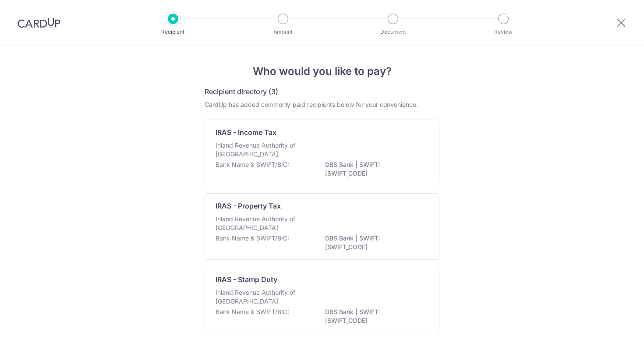 This screenshot has height=364, width=644. I want to click on img: CardUp, so click(39, 23).